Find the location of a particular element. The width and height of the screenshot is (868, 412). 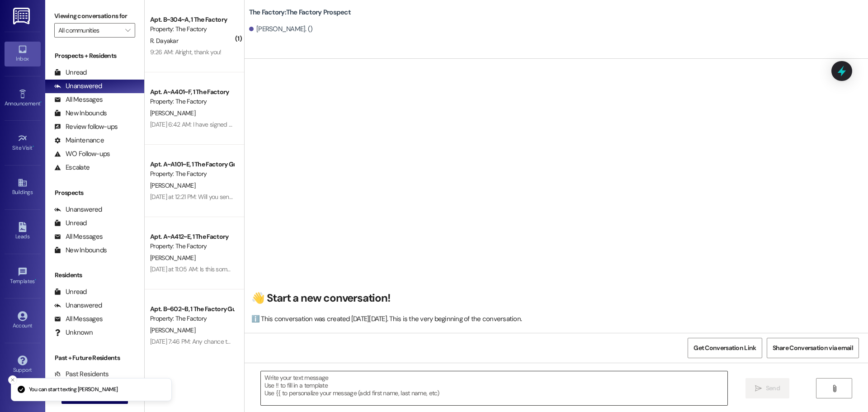

span: Send is located at coordinates (773, 389).